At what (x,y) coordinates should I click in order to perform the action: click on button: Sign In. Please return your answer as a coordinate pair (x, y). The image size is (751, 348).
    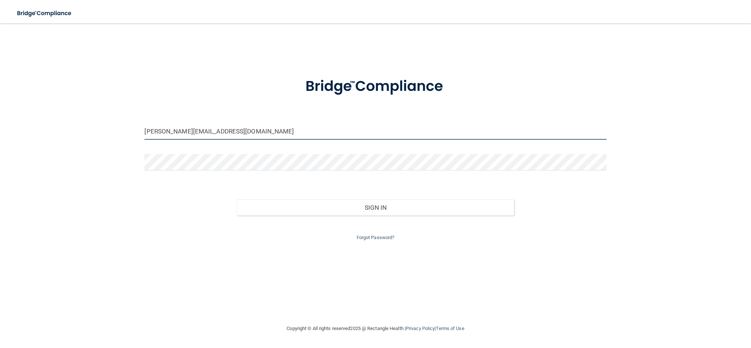
    Looking at the image, I should click on (375, 207).